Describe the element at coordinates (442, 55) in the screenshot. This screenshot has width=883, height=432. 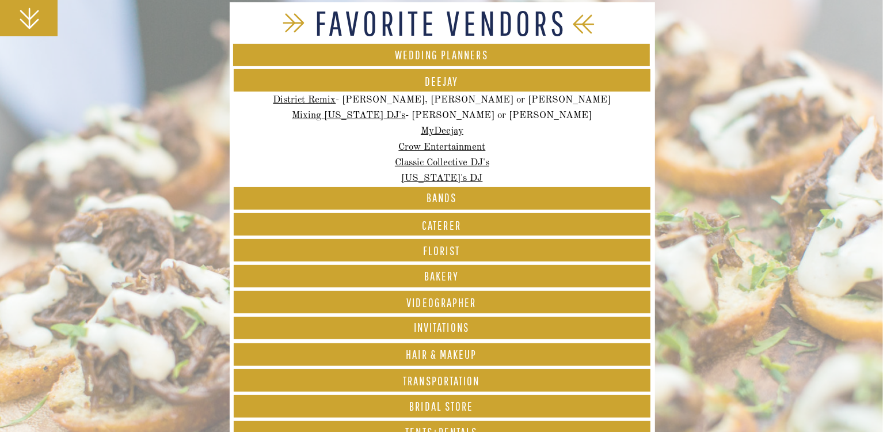
I see `font: Wedding Planners` at that location.